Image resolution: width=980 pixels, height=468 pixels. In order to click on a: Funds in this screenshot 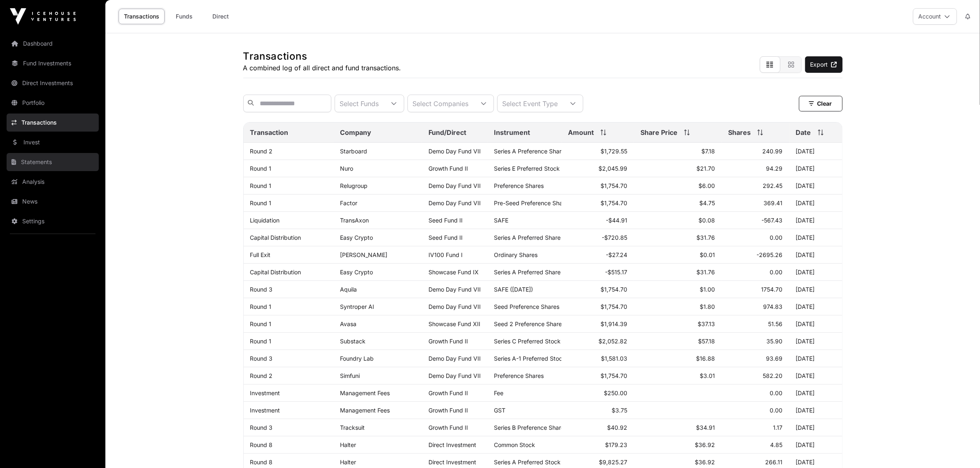, I will do `click(184, 17)`.